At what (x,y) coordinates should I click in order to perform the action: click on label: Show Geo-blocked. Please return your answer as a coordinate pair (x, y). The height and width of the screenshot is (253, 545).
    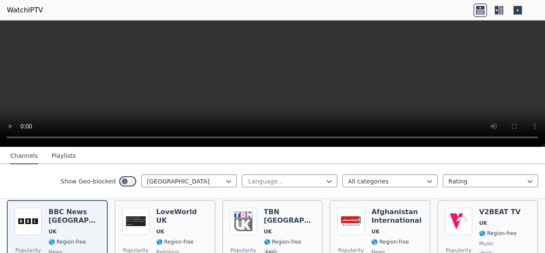
    Looking at the image, I should click on (88, 181).